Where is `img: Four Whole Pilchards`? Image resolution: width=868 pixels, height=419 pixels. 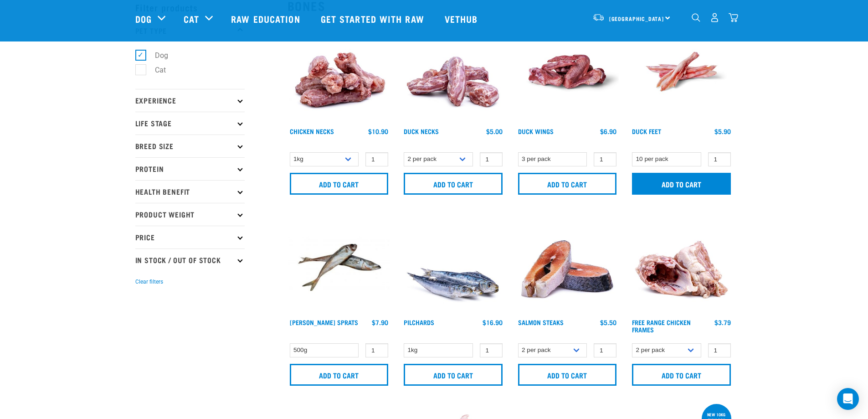
img: Four Whole Pilchards is located at coordinates (453, 263).